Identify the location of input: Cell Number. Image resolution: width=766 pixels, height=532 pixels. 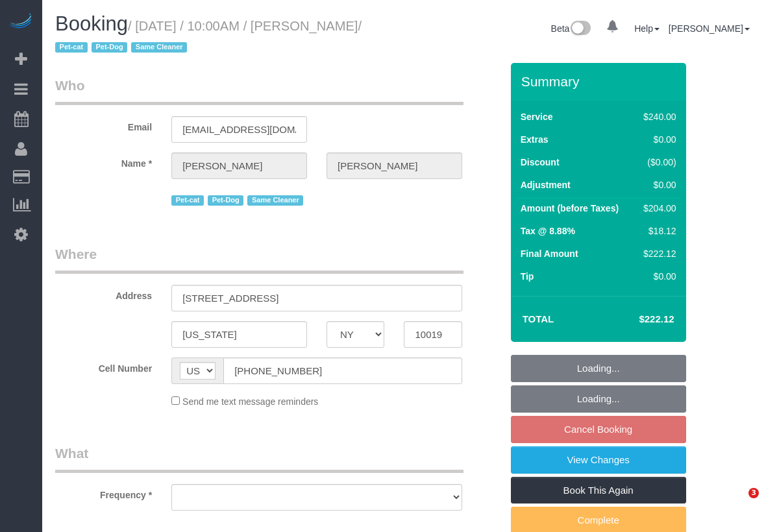
(343, 371).